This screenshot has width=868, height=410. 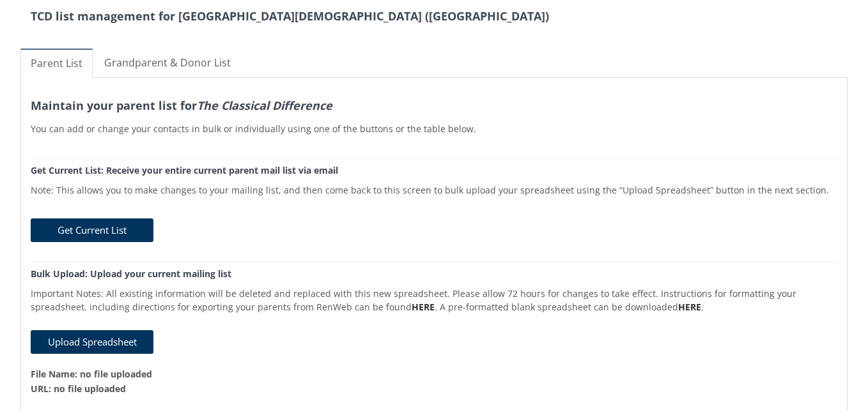 I want to click on p: Note: This allows you to make changes to your mailing list, and then come back to this screen to ..., so click(x=434, y=186).